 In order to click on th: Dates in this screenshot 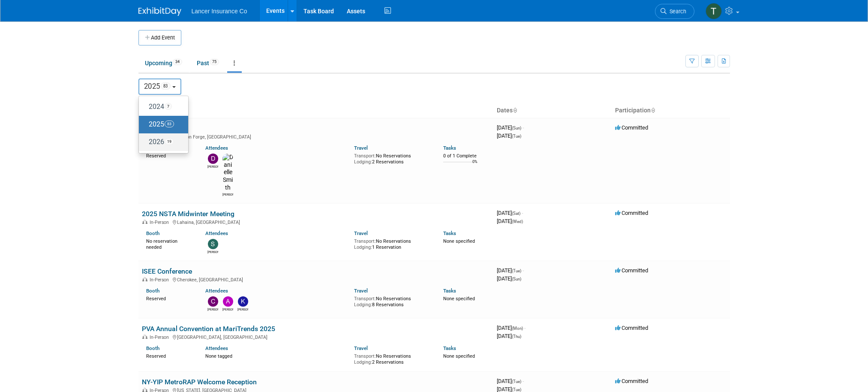, I will do `click(552, 110)`.